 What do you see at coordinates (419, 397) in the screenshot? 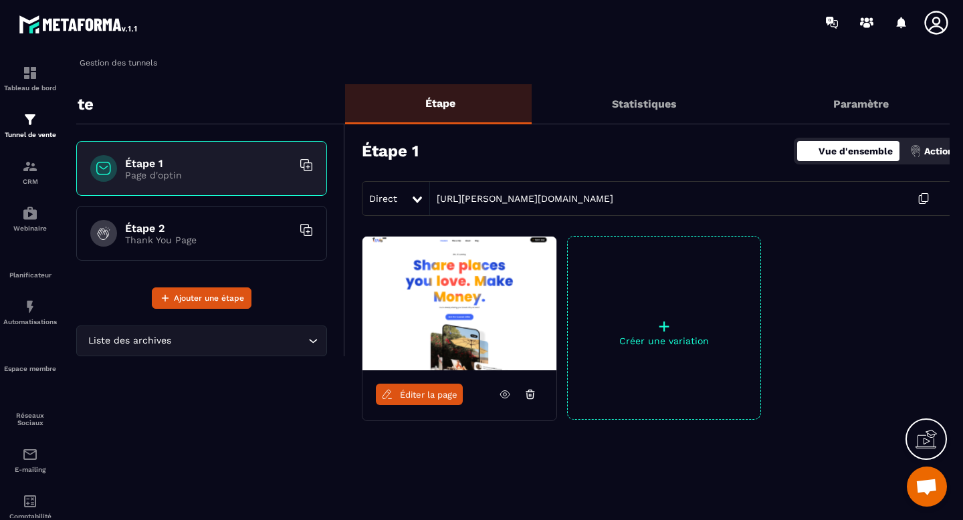
I see `a: Éditer la page` at bounding box center [419, 397].